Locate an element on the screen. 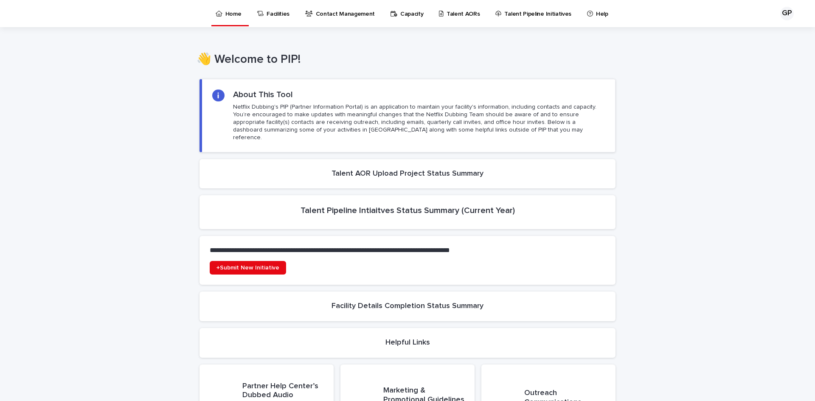  span: +Submit New Initiative is located at coordinates (248, 268).